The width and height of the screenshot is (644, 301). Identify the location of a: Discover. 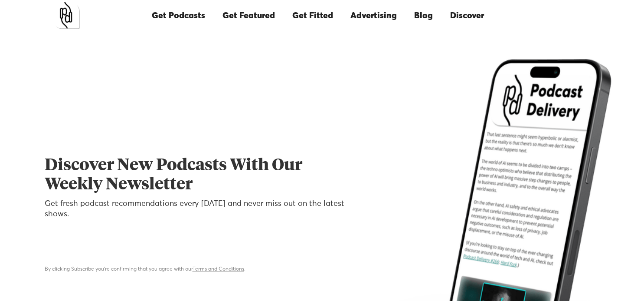
(467, 16).